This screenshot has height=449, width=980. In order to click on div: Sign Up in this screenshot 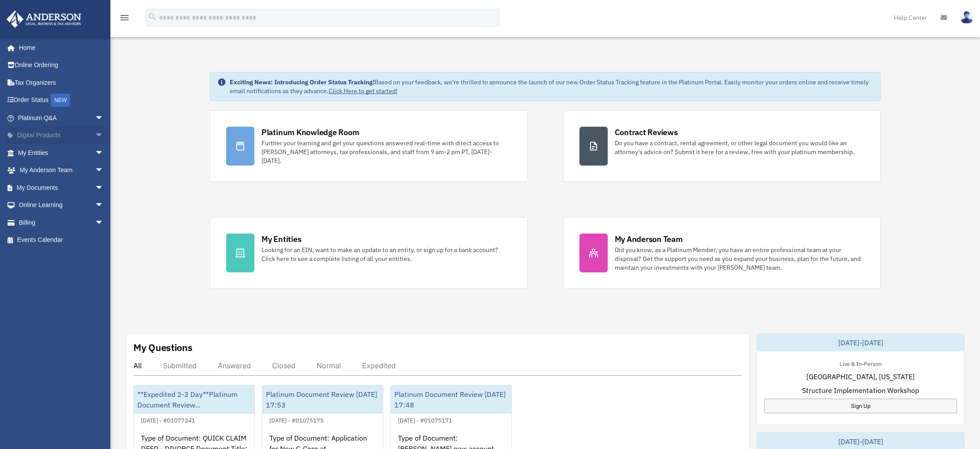, I will do `click(861, 406)`.